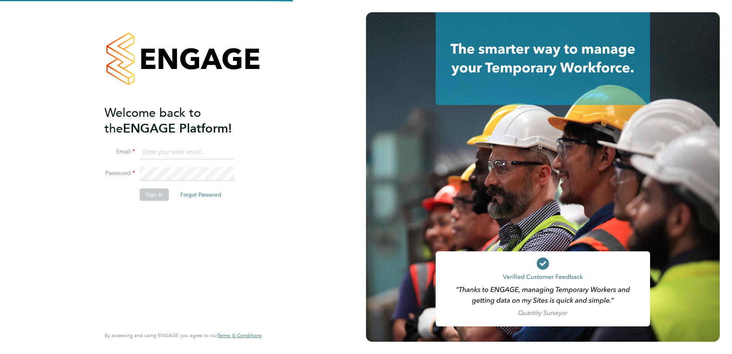 Image resolution: width=732 pixels, height=354 pixels. What do you see at coordinates (187, 152) in the screenshot?
I see `input: Enter your work email...` at bounding box center [187, 152].